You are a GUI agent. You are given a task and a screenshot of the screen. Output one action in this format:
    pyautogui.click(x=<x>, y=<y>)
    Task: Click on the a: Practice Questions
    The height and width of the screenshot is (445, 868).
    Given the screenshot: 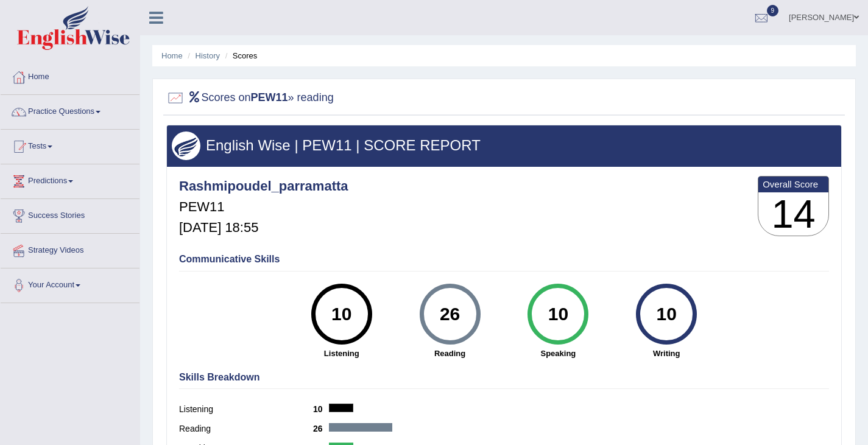 What is the action you would take?
    pyautogui.click(x=70, y=110)
    